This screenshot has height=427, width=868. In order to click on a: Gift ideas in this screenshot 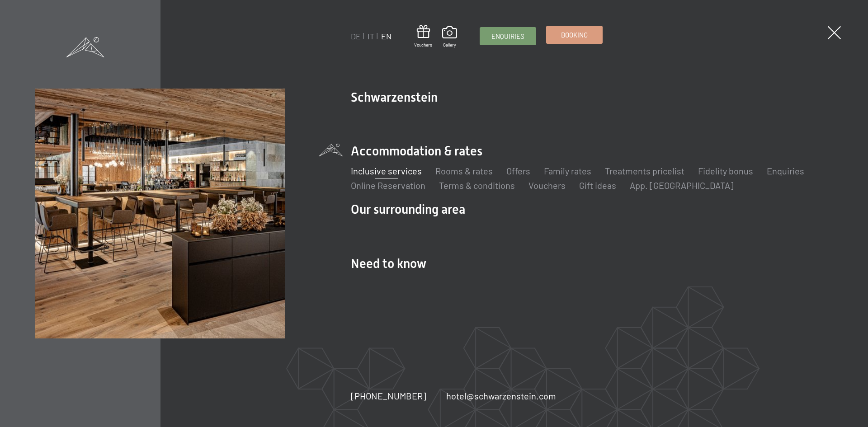, I will do `click(598, 186)`.